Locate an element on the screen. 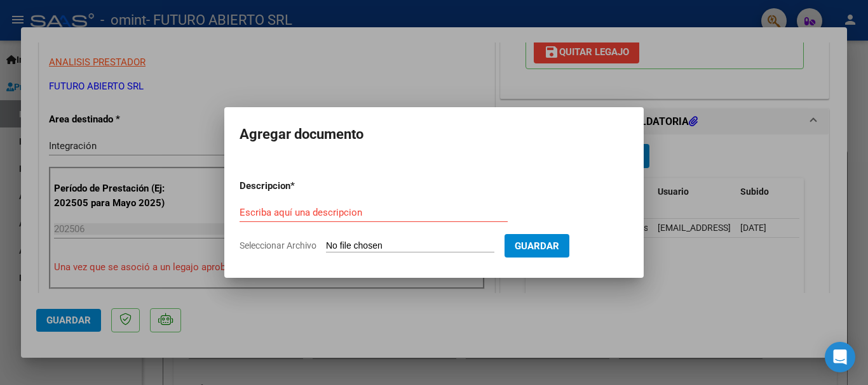 The height and width of the screenshot is (385, 868). div: Open Intercom Messenger is located at coordinates (840, 357).